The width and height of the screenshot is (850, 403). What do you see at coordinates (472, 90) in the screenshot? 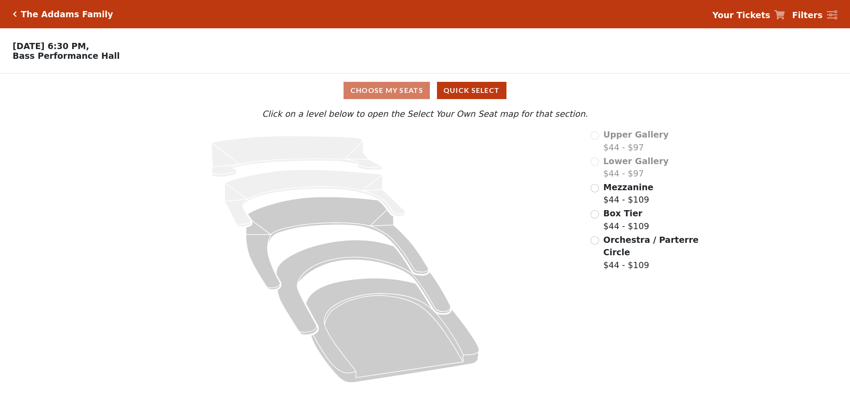
I see `button: Quick Select` at bounding box center [472, 90].